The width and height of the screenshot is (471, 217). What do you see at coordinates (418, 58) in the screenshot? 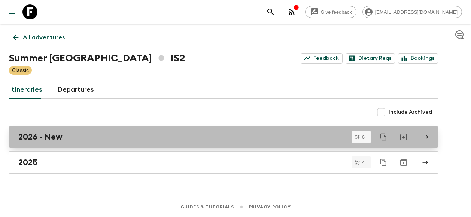
I see `a: Bookings` at bounding box center [418, 58].